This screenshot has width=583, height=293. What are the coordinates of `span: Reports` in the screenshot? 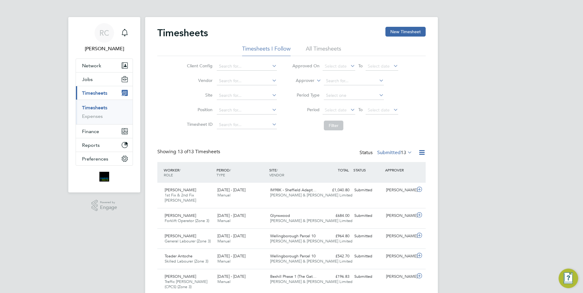 It's located at (91, 145).